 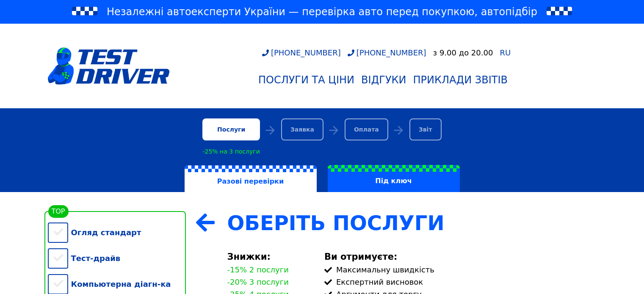 What do you see at coordinates (306, 80) in the screenshot?
I see `div: Послуги та Ціни` at bounding box center [306, 80].